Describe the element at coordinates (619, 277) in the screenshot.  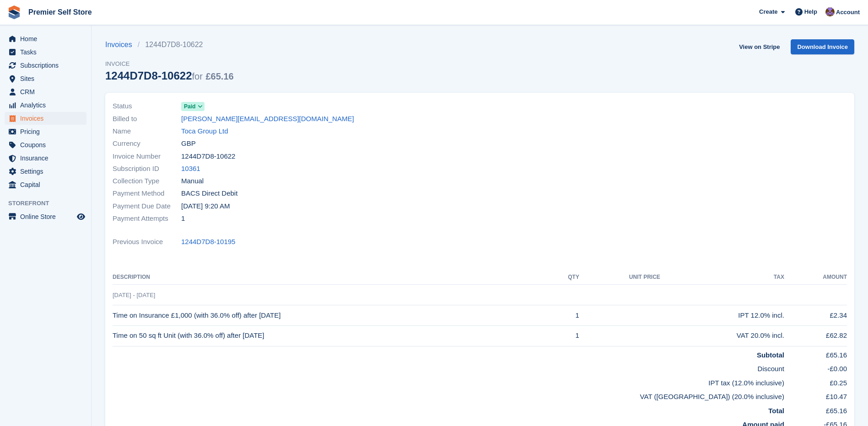
I see `th: Unit Price` at that location.